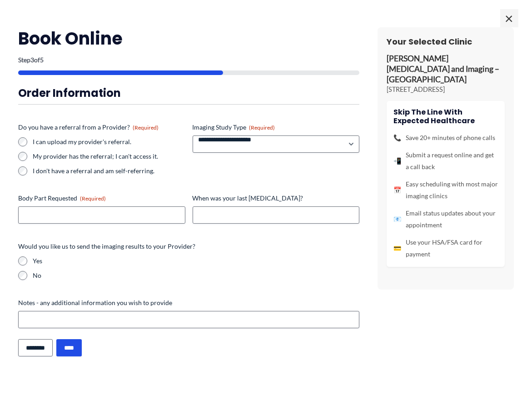 This screenshot has width=532, height=411. Describe the element at coordinates (88, 127) in the screenshot. I see `legend: Do you have a referral from a Provider?` at that location.